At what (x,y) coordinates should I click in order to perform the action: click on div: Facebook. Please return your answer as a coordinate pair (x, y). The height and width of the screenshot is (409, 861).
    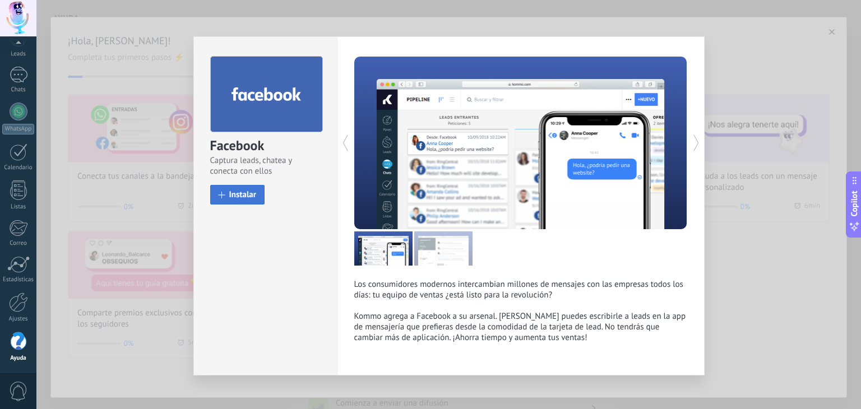
    Looking at the image, I should click on (265, 146).